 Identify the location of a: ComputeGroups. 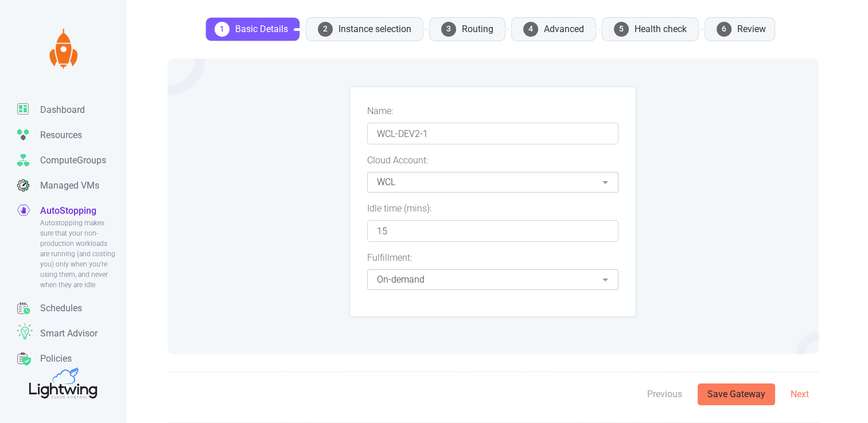
(72, 160).